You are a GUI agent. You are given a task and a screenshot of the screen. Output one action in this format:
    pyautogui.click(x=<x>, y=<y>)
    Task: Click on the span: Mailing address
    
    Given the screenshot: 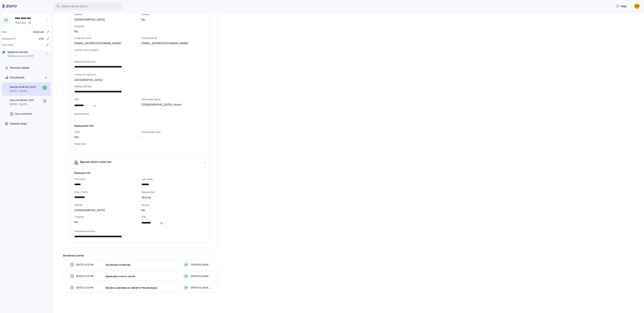 What is the action you would take?
    pyautogui.click(x=140, y=87)
    